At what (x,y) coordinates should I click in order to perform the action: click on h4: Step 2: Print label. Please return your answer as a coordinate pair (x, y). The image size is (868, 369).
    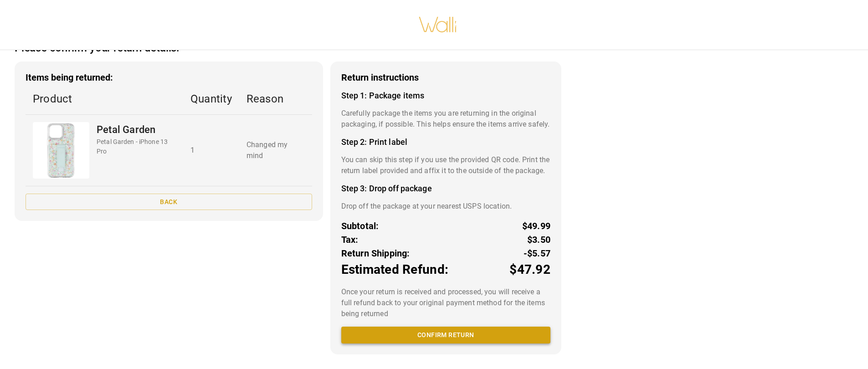
    Looking at the image, I should click on (446, 142).